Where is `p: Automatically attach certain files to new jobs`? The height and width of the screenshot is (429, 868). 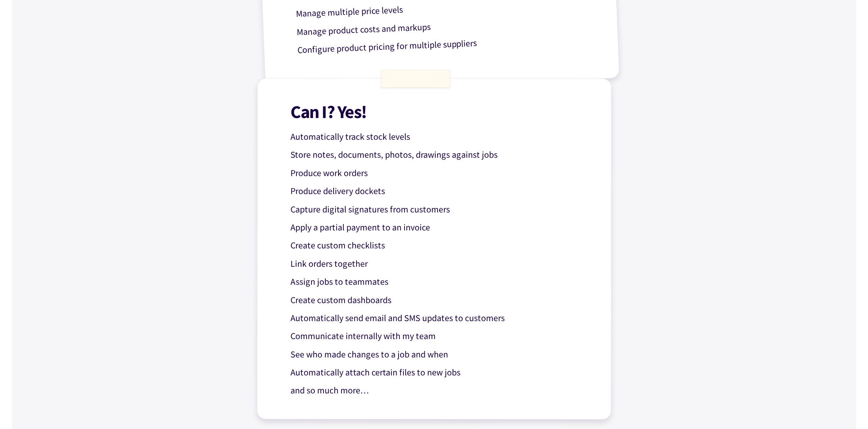
p: Automatically attach certain files to new jobs is located at coordinates (440, 373).